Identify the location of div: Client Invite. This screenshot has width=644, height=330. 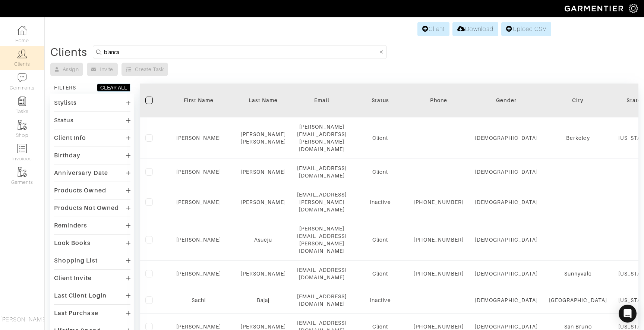
(73, 278).